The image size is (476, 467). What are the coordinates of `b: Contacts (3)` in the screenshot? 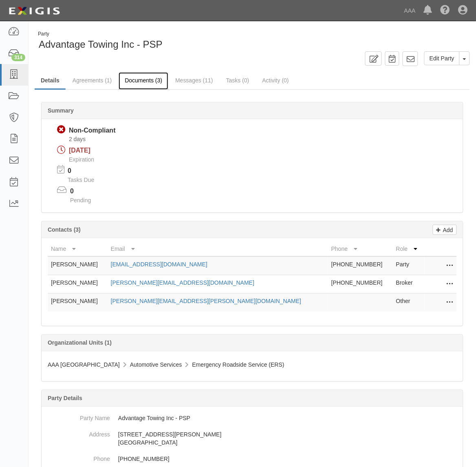 It's located at (64, 229).